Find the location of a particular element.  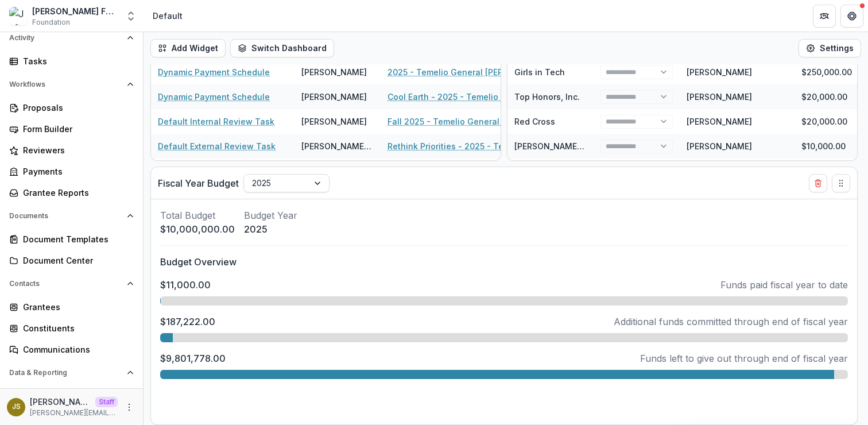

div: Grantees is located at coordinates (76, 307).